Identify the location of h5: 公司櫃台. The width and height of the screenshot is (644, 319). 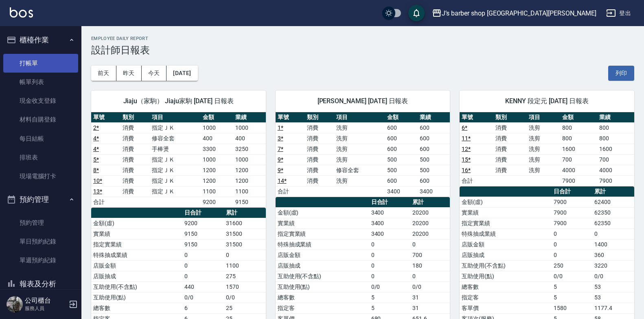
(46, 300).